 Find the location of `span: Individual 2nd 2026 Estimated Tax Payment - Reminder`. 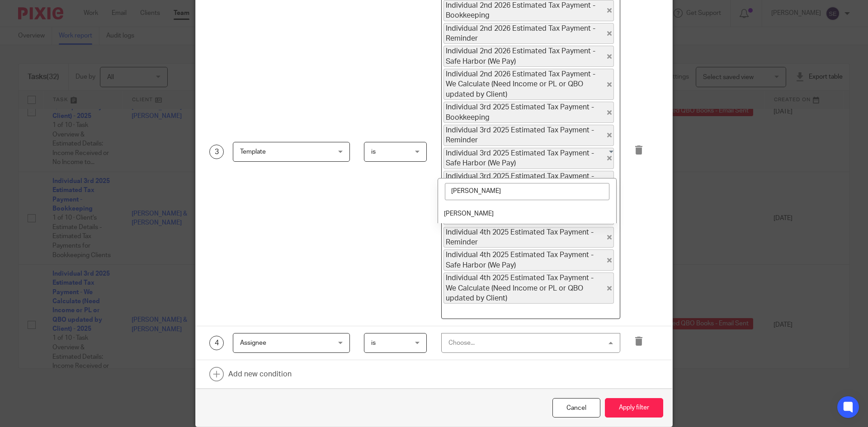

span: Individual 2nd 2026 Estimated Tax Payment - Reminder is located at coordinates (528, 34).